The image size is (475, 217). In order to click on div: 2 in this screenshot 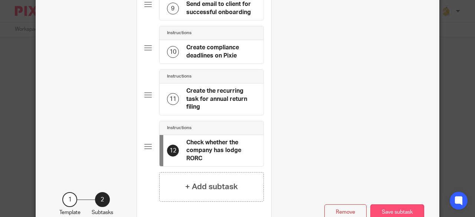, I will do `click(102, 200)`.